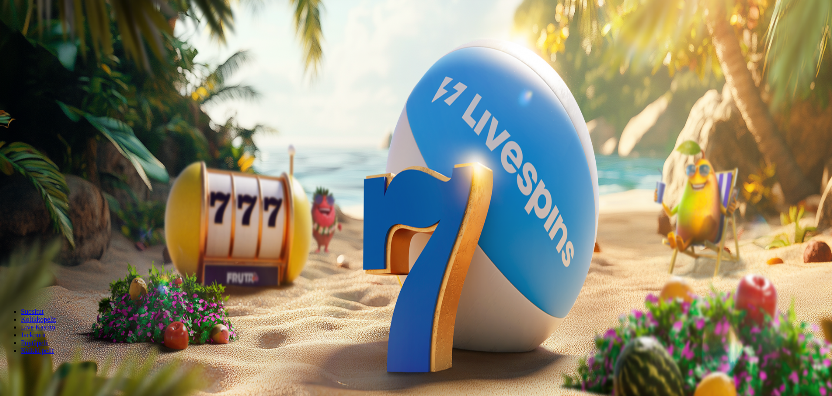 The width and height of the screenshot is (832, 396). I want to click on span: Pöytäpelit, so click(35, 342).